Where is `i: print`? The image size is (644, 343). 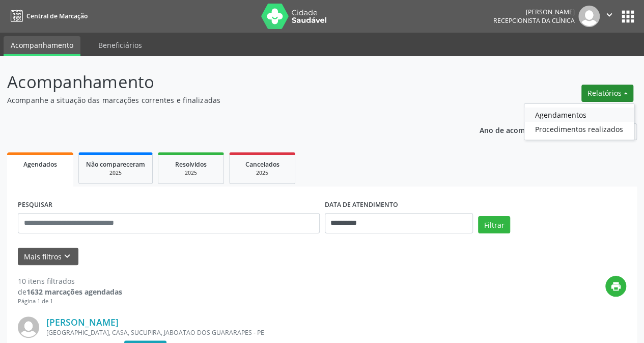
i: print is located at coordinates (616, 286).